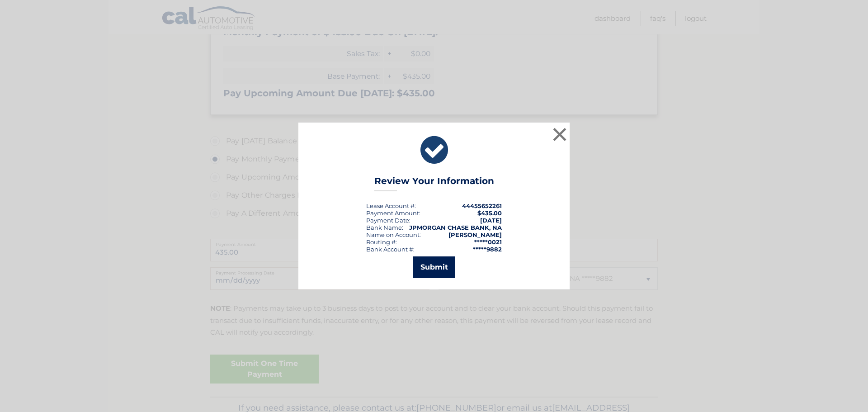 This screenshot has height=412, width=868. Describe the element at coordinates (394, 213) in the screenshot. I see `div: Payment Amount:` at that location.